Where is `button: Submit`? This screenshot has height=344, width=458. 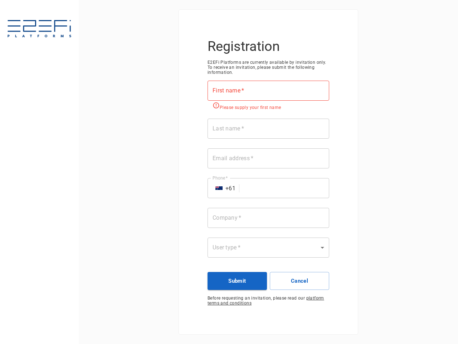
button: Submit is located at coordinates (237, 281).